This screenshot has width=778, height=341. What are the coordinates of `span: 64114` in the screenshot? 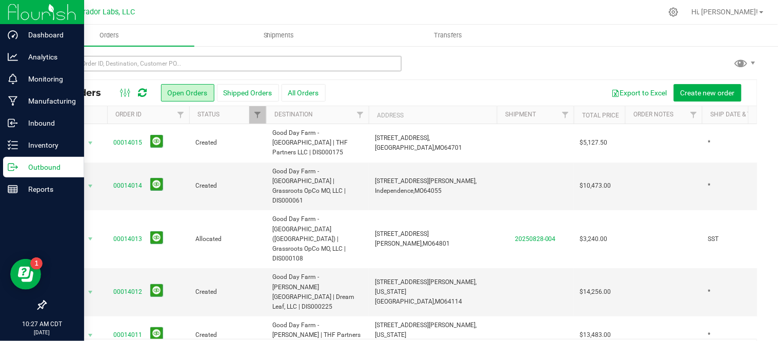 It's located at (453, 301).